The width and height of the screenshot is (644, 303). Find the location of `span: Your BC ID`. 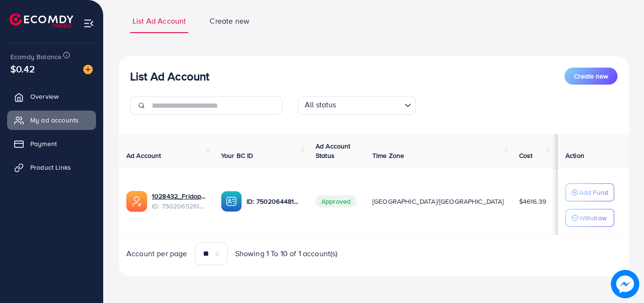

span: Your BC ID is located at coordinates (237, 155).